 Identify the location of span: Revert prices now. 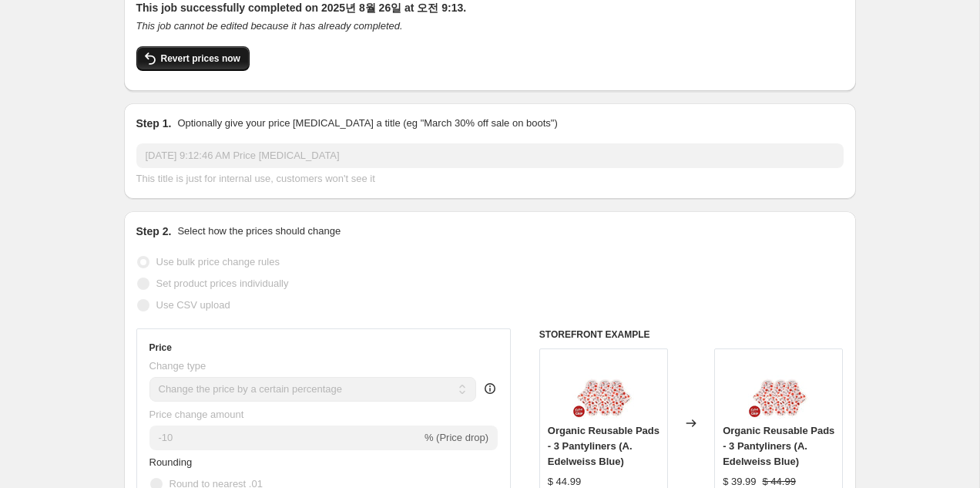
(200, 59).